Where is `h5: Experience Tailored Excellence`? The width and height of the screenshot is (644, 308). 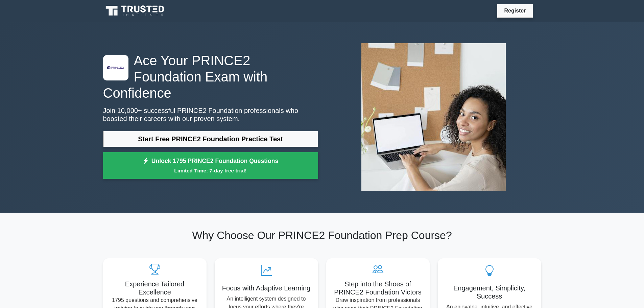
h5: Experience Tailored Excellence is located at coordinates (155, 288).